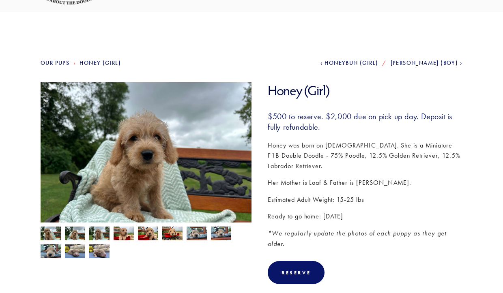 The image size is (503, 293). Describe the element at coordinates (365, 122) in the screenshot. I see `h3: $500 to reserve. $2,000 due on pick up day. Deposit is fully refundable.` at that location.